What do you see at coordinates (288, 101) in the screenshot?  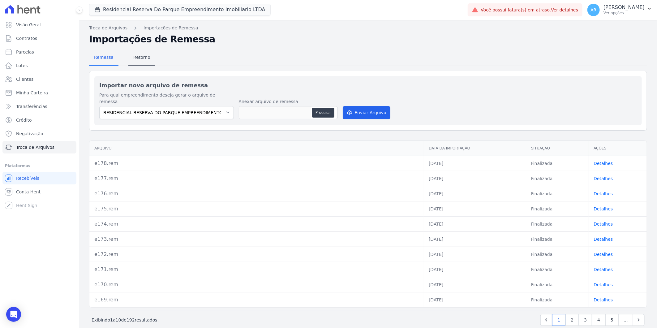 I see `label: Anexar arquivo de remessa` at bounding box center [288, 101].